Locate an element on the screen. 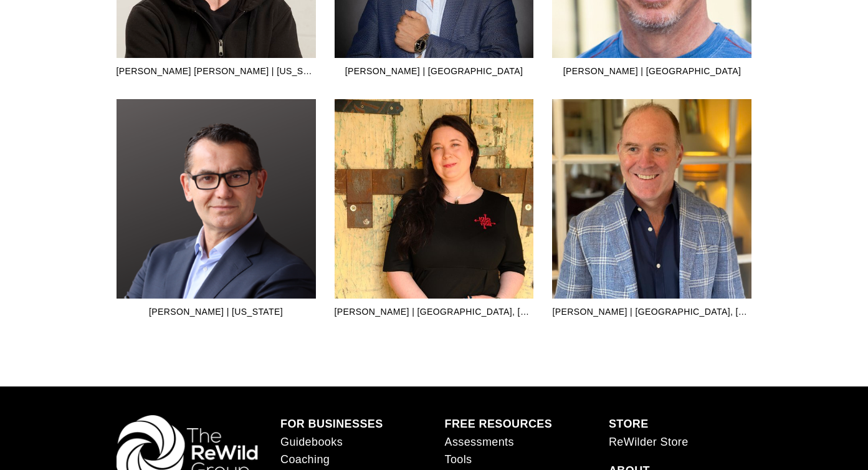 The height and width of the screenshot is (470, 868). img: Charlie Winn | Sydney, Australia is located at coordinates (652, 198).